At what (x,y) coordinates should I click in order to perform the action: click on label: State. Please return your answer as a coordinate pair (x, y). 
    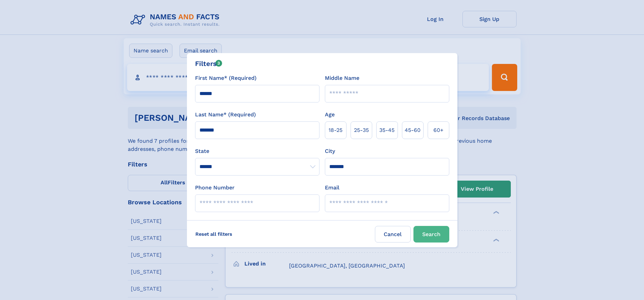
    Looking at the image, I should click on (257, 151).